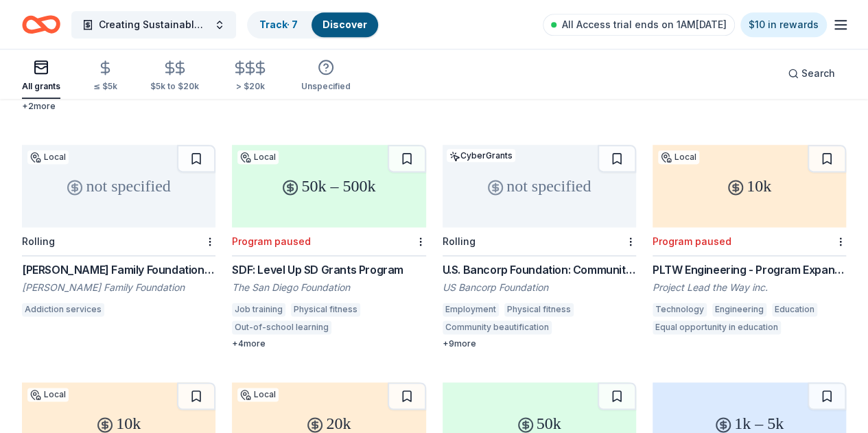 The width and height of the screenshot is (868, 433). Describe the element at coordinates (250, 77) in the screenshot. I see `button: > $20k` at that location.